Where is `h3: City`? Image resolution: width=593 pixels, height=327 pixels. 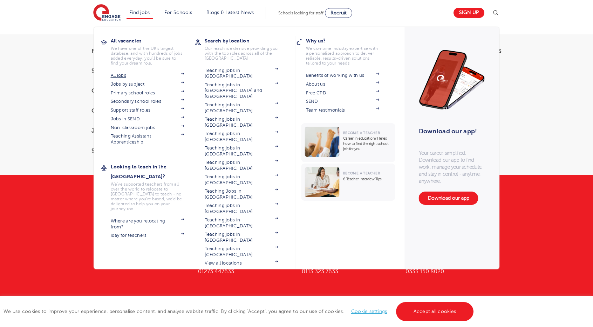
h3: City is located at coordinates (130, 111).